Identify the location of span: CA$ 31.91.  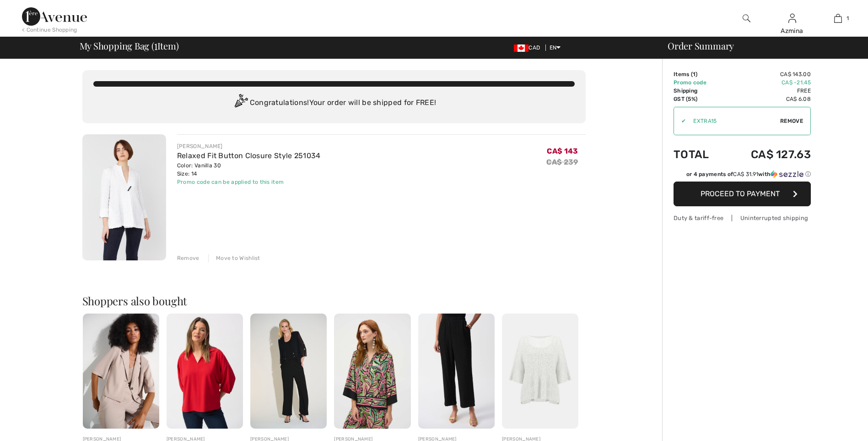
(746, 174).